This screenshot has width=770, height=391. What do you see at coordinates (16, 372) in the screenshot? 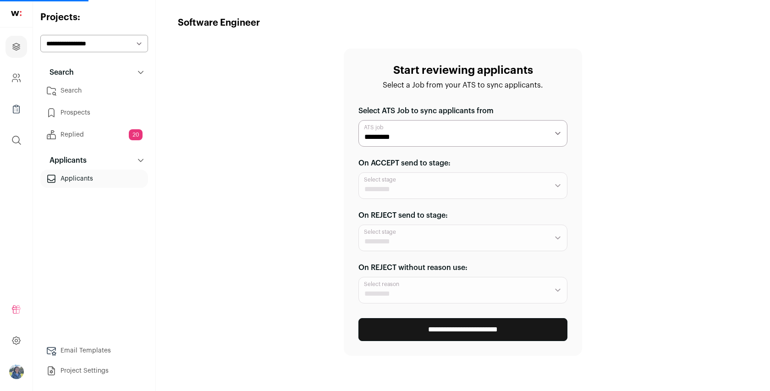
I see `img: 19952896-medium_jpg` at bounding box center [16, 372].